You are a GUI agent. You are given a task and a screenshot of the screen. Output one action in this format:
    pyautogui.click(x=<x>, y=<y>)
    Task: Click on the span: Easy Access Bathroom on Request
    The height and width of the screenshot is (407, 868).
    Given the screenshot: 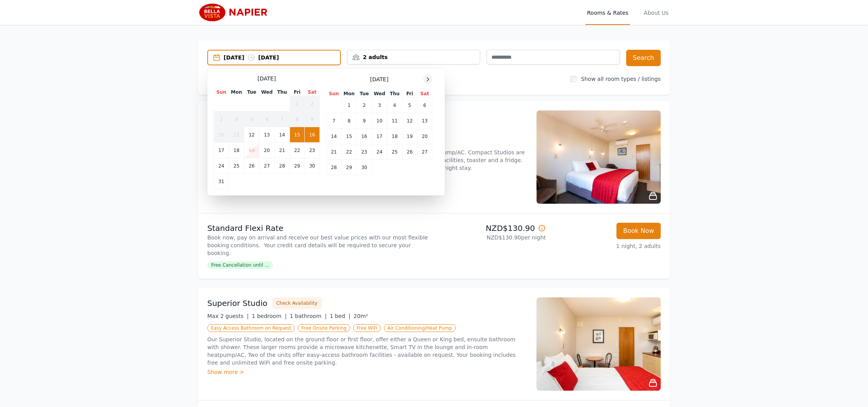 What is the action you would take?
    pyautogui.click(x=251, y=328)
    